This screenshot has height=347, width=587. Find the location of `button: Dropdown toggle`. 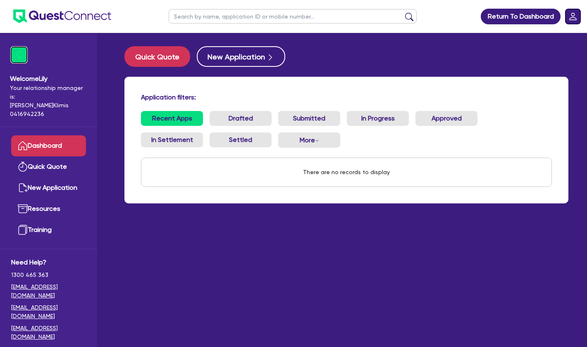

button: Dropdown toggle is located at coordinates (309, 140).